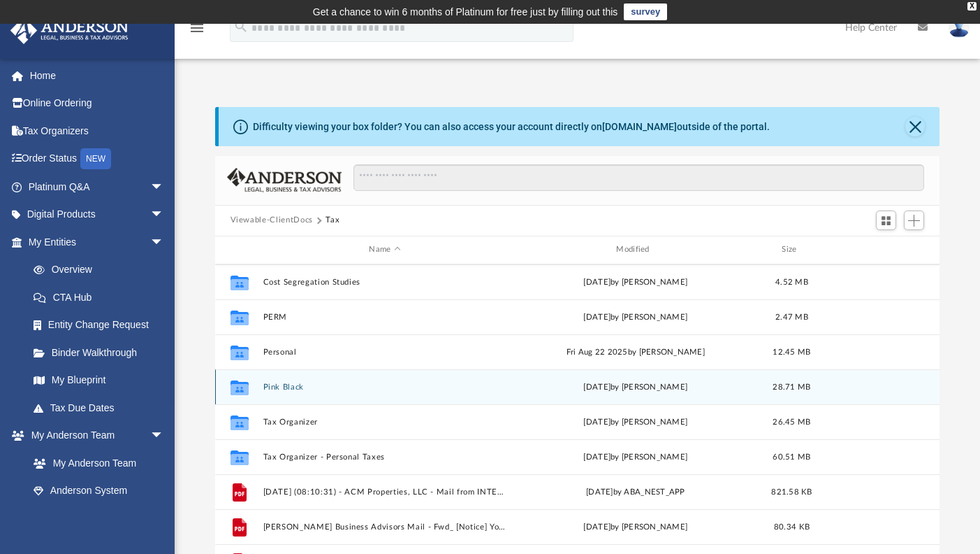 This screenshot has width=980, height=554. I want to click on button: Add, so click(915, 220).